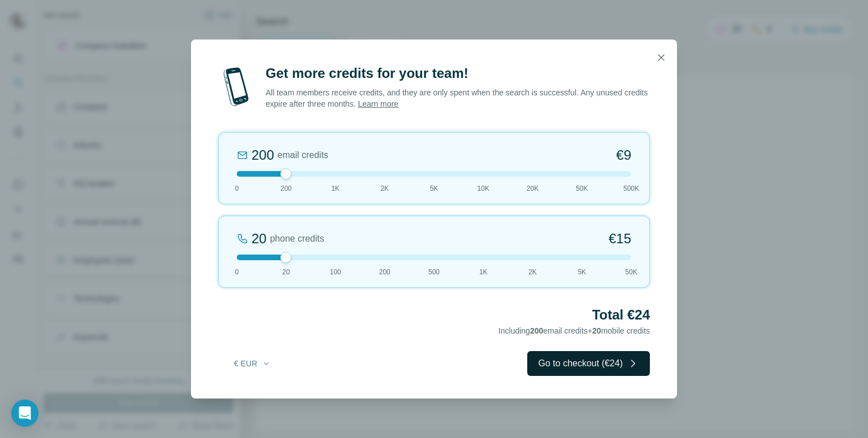 The width and height of the screenshot is (868, 438). What do you see at coordinates (303, 155) in the screenshot?
I see `span: email credits` at bounding box center [303, 155].